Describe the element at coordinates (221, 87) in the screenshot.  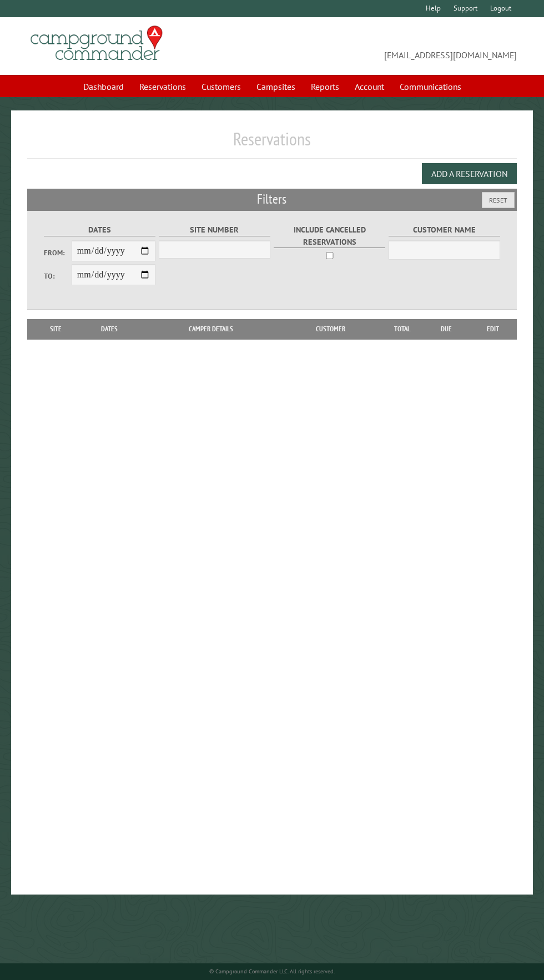
I see `a: Customers` at that location.